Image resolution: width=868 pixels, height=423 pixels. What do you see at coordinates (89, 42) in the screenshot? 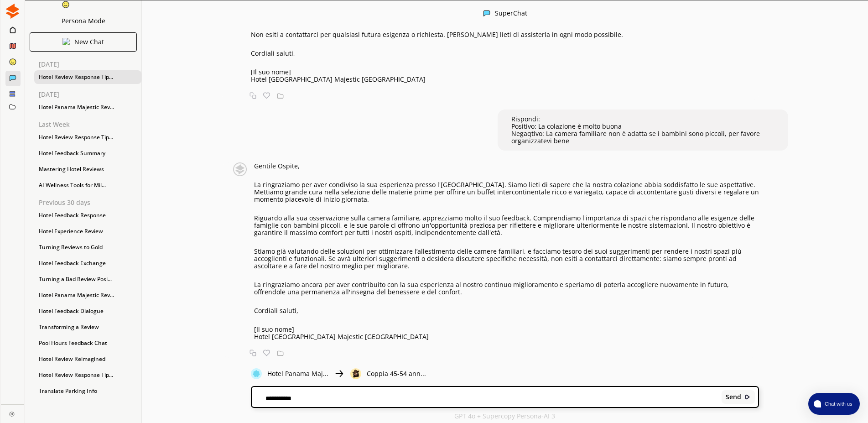
I see `p: New Chat` at bounding box center [89, 42].